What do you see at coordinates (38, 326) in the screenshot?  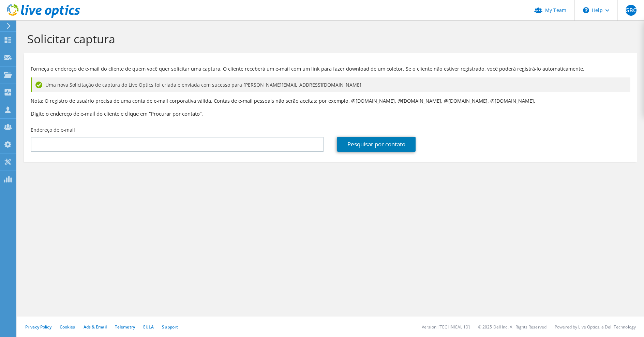 I see `a: Privacy Policy` at bounding box center [38, 326].